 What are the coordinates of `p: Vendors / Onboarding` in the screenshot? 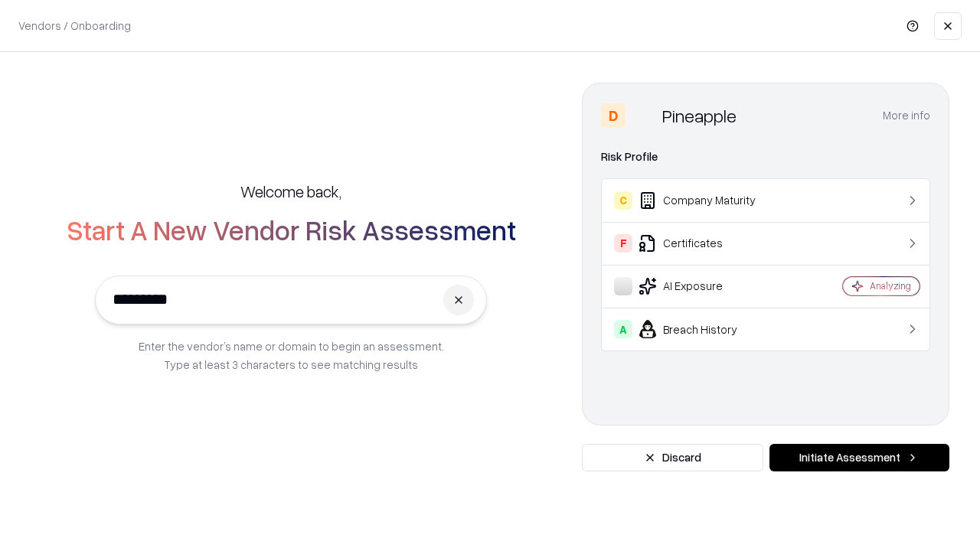 It's located at (74, 26).